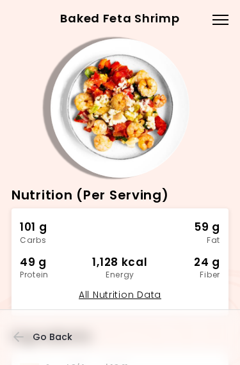 The image size is (240, 365). What do you see at coordinates (187, 227) in the screenshot?
I see `div: 59 g` at bounding box center [187, 227].